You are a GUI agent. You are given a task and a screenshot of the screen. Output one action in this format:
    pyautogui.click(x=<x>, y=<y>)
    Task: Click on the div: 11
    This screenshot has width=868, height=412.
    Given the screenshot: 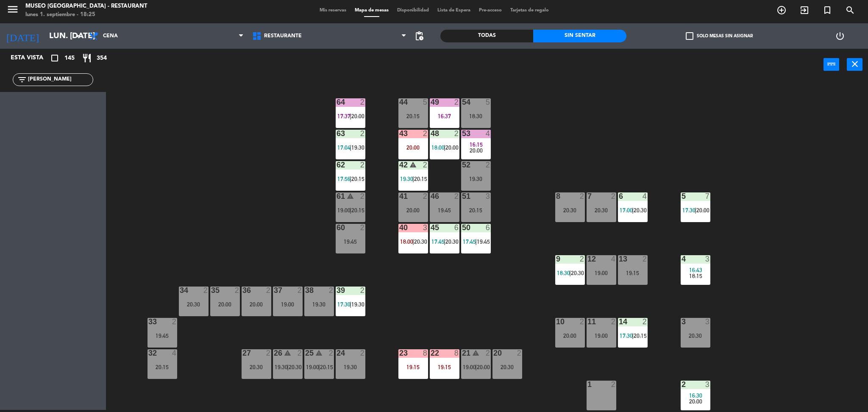 What is the action you would take?
    pyautogui.click(x=587, y=322)
    